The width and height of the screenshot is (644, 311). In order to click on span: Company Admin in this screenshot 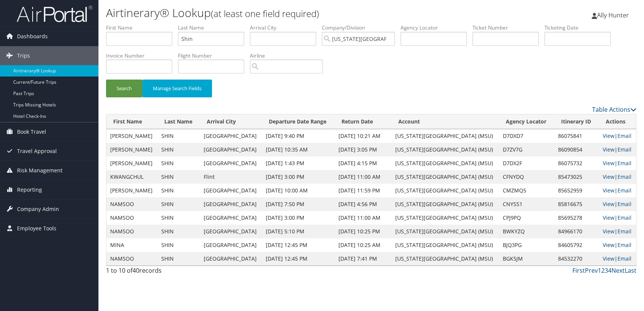, I will do `click(38, 209)`.